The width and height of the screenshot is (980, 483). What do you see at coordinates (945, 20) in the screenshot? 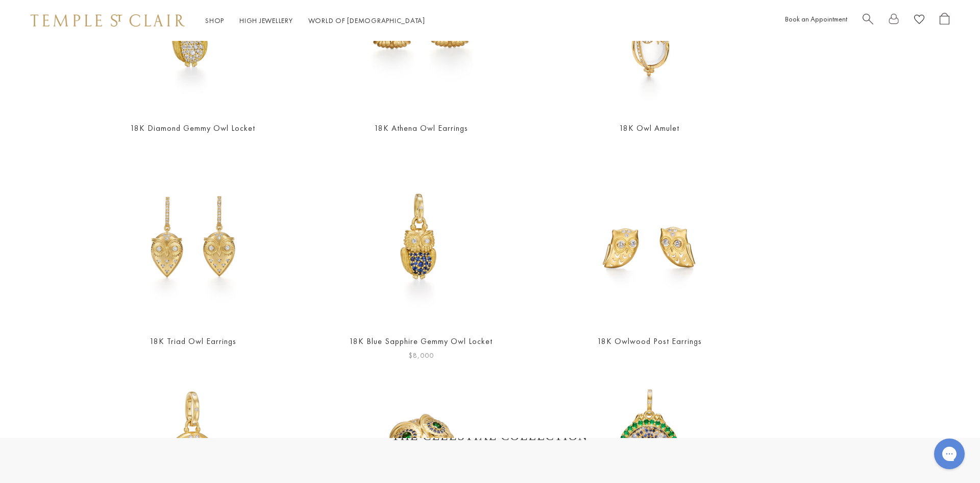
I see `a: Open Shopping Bag` at bounding box center [945, 20].